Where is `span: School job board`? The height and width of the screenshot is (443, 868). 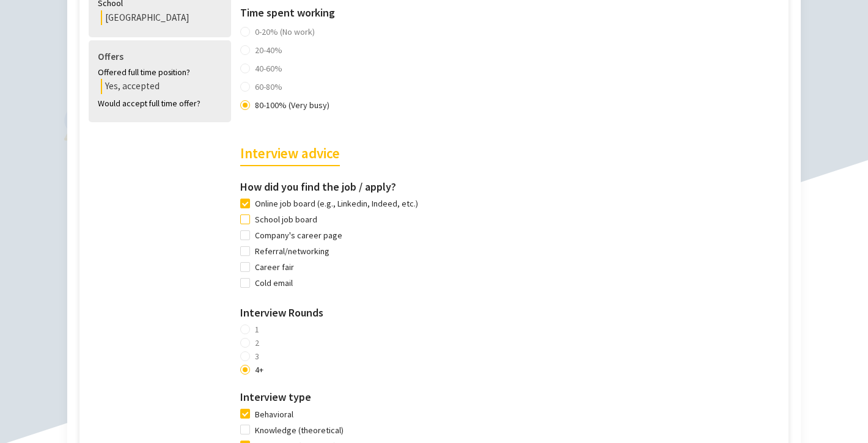 span: School job board is located at coordinates (286, 220).